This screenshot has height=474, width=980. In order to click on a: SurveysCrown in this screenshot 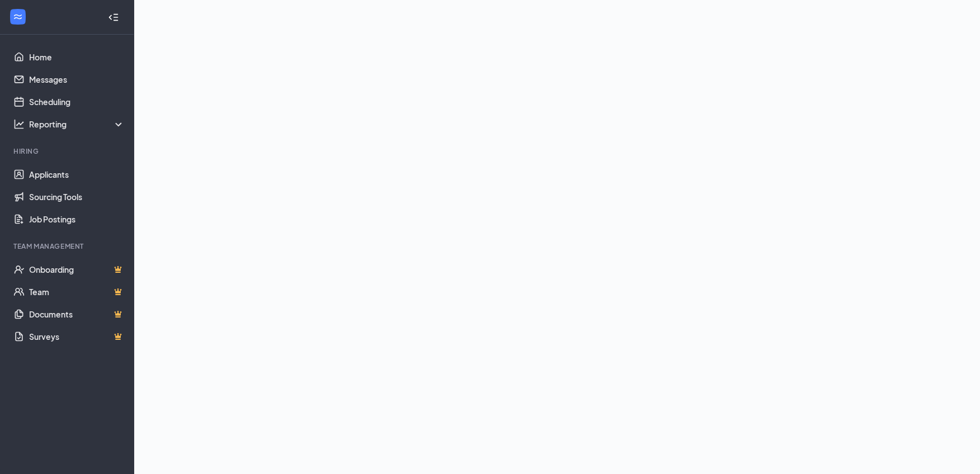, I will do `click(77, 336)`.